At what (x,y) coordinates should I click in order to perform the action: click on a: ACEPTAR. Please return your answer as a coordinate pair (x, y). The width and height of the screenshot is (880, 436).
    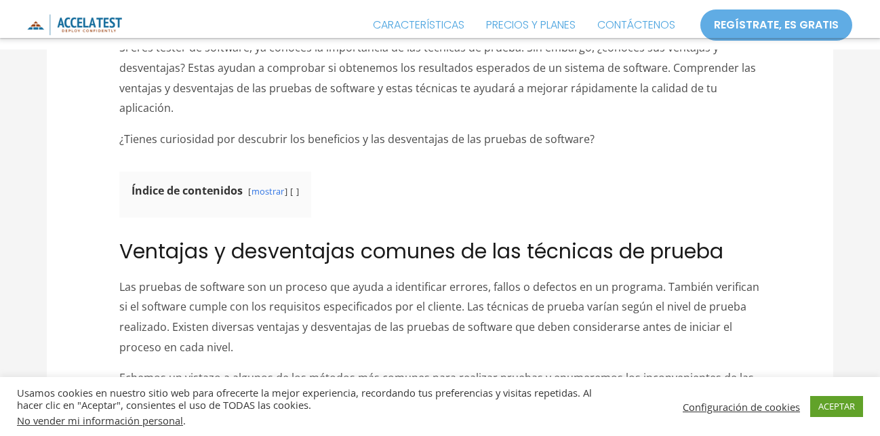
    Looking at the image, I should click on (837, 406).